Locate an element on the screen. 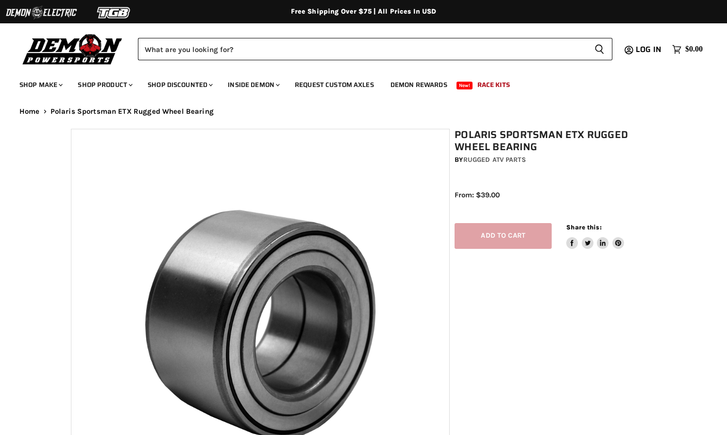 This screenshot has width=727, height=435. img: Demon Electric Logo 2 is located at coordinates (41, 13).